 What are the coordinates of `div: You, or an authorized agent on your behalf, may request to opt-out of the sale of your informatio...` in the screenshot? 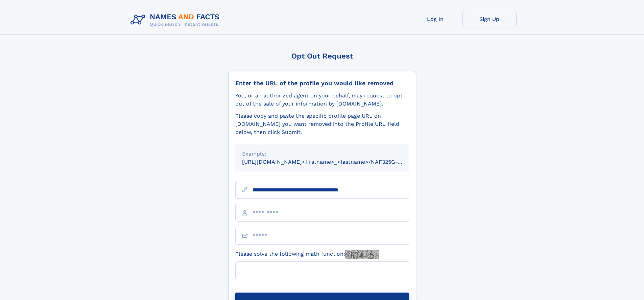 It's located at (322, 100).